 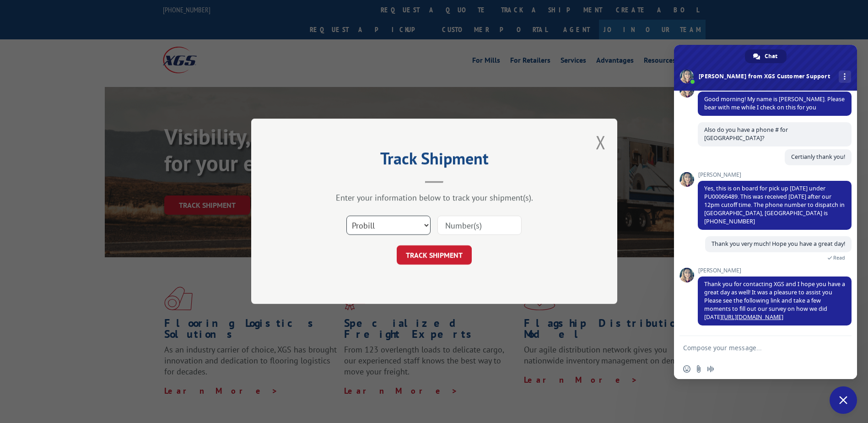 What do you see at coordinates (775, 300) in the screenshot?
I see `span: Thank you for contacting XGS and I hope you have a great day as well! It was a pleasure to assist...` at bounding box center [775, 300].